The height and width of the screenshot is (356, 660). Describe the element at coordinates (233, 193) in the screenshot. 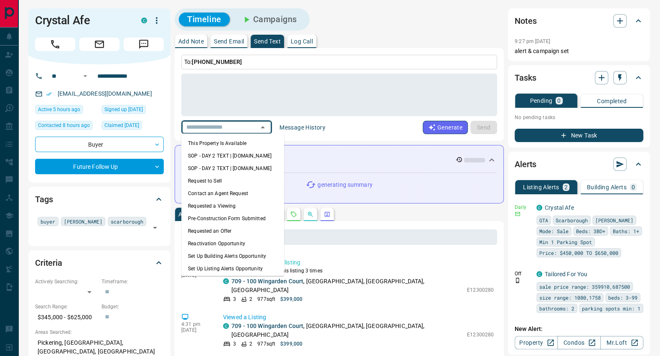

I see `li: Contact an Agent Request` at that location.